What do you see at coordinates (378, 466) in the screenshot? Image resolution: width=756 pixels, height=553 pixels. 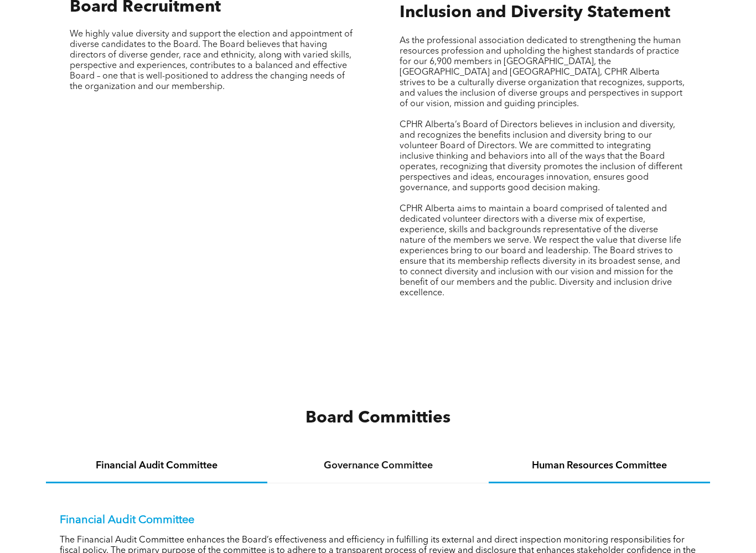 I see `h4: Governance Committee` at bounding box center [378, 466].